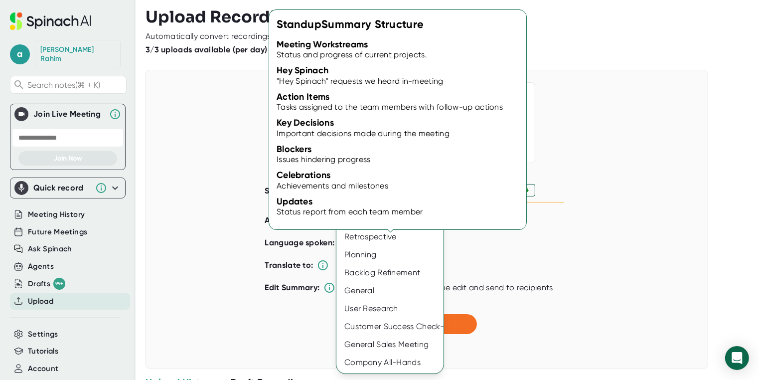 This screenshot has height=380, width=759. I want to click on div: Retrospective, so click(390, 237).